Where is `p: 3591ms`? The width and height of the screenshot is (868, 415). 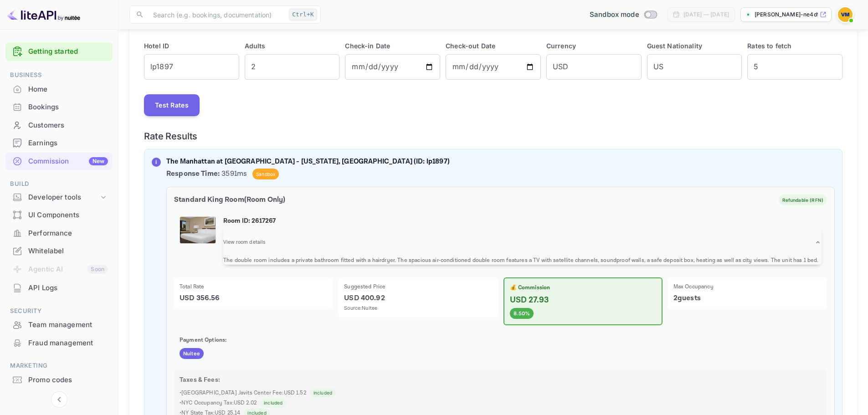 p: 3591ms is located at coordinates (500, 174).